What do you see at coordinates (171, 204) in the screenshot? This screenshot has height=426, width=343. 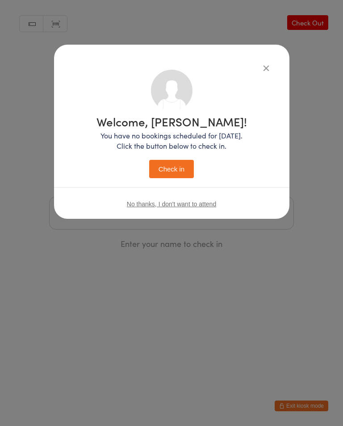 I see `button: No thanks, I don't want to attend` at bounding box center [171, 204].